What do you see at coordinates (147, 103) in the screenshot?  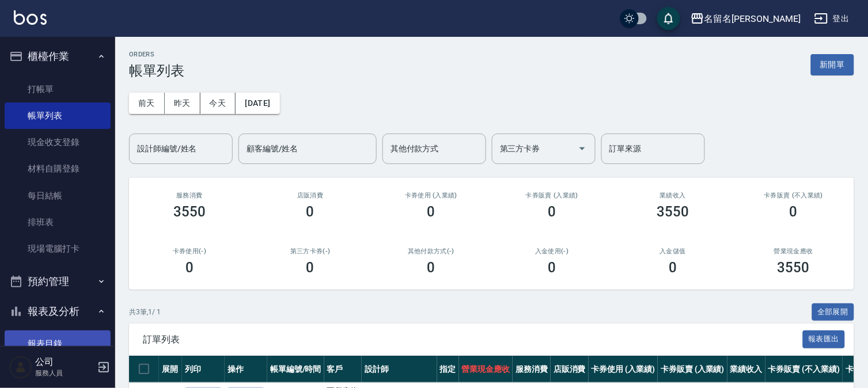 I see `button: 前天` at bounding box center [147, 103].